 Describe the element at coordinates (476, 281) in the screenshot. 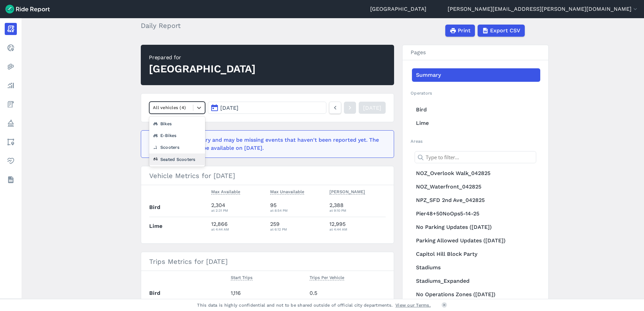

I see `a: Stadiums_Expanded` at that location.